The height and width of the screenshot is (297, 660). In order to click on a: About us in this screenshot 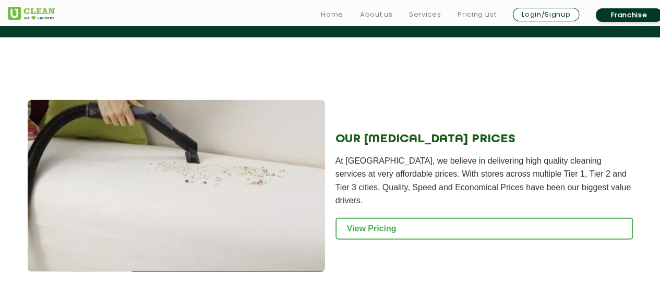, I will do `click(376, 15)`.